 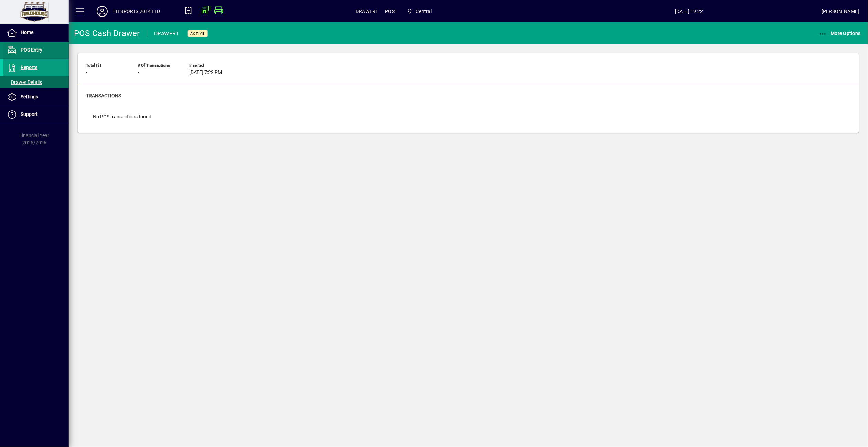 What do you see at coordinates (36, 50) in the screenshot?
I see `a: POS Entry` at bounding box center [36, 50].